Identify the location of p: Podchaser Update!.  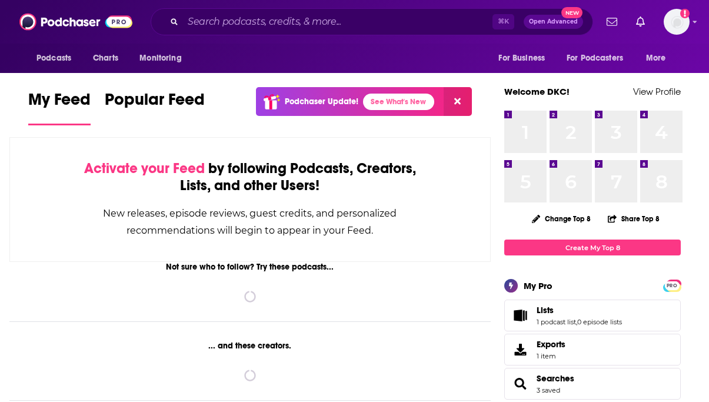
(321, 101).